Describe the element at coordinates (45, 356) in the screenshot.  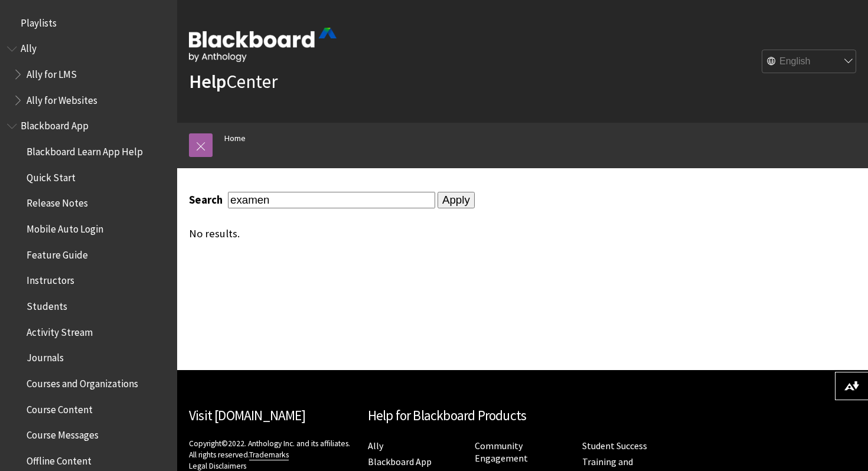
I see `span: Journals` at that location.